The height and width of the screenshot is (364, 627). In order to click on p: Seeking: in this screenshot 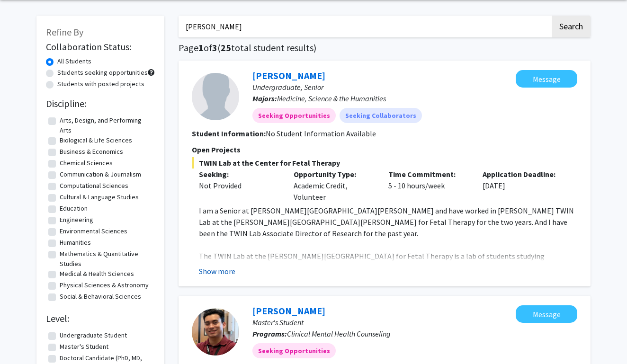, I will do `click(239, 175)`.